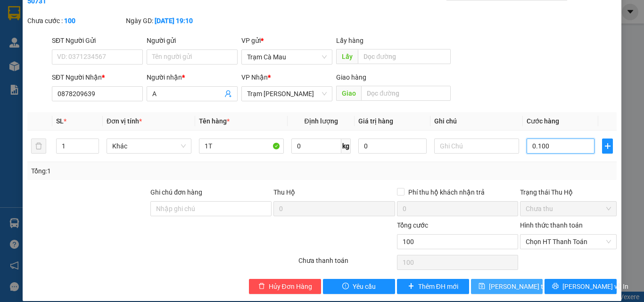 This screenshot has height=302, width=644. Describe the element at coordinates (228, 94) in the screenshot. I see `span: user-add` at that location.